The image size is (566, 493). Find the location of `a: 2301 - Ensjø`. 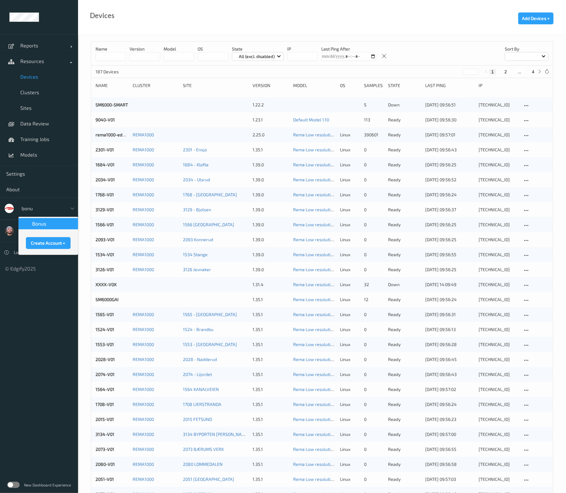

a: 2301 - Ensjø is located at coordinates (195, 150).